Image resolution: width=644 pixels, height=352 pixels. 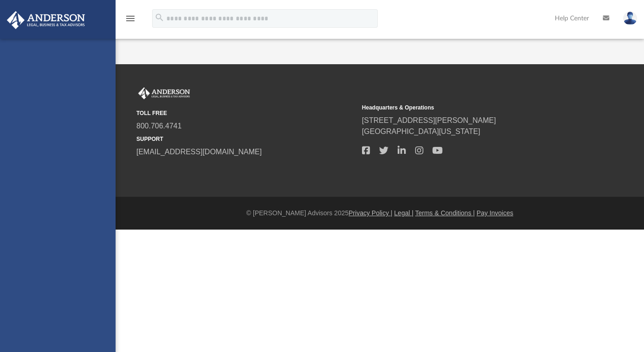 What do you see at coordinates (404, 213) in the screenshot?
I see `a: Legal |` at bounding box center [404, 213].